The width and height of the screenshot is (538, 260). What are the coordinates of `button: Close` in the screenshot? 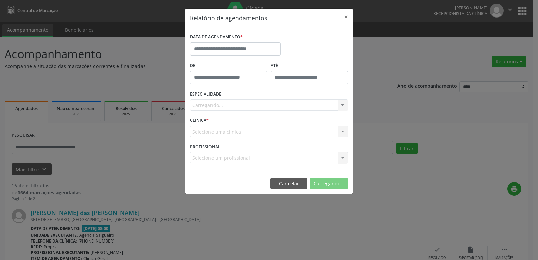 It's located at (346, 17).